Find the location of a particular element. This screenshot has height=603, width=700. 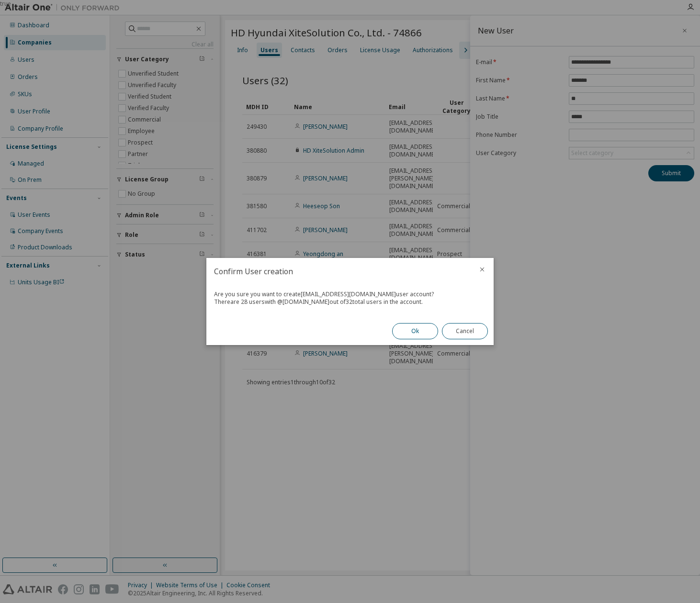

button: Cancel is located at coordinates (465, 331).